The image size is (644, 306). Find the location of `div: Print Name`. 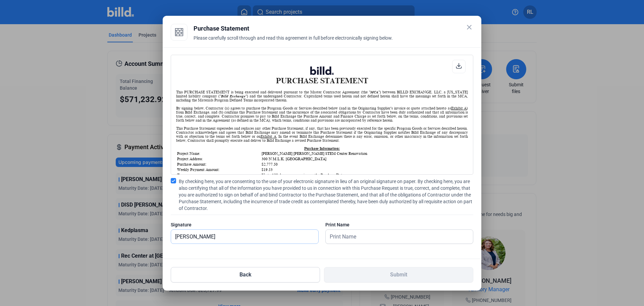

div: Print Name is located at coordinates (399, 225).